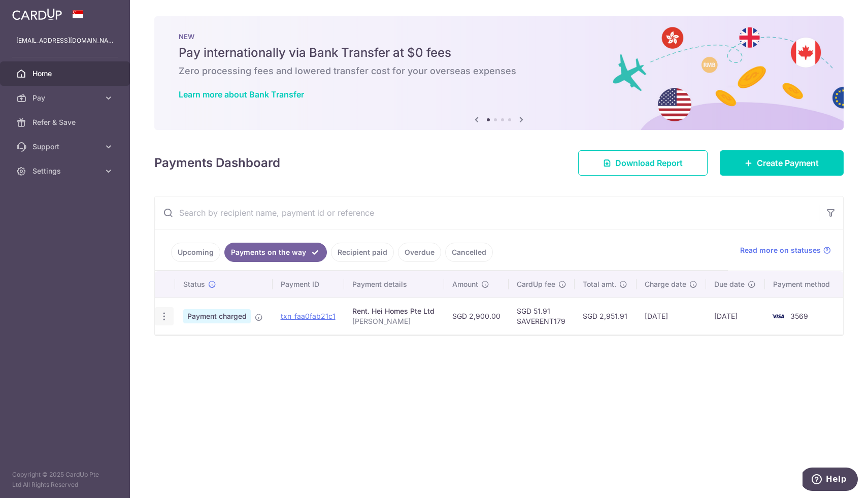 This screenshot has height=498, width=868. I want to click on span: Help, so click(34, 12).